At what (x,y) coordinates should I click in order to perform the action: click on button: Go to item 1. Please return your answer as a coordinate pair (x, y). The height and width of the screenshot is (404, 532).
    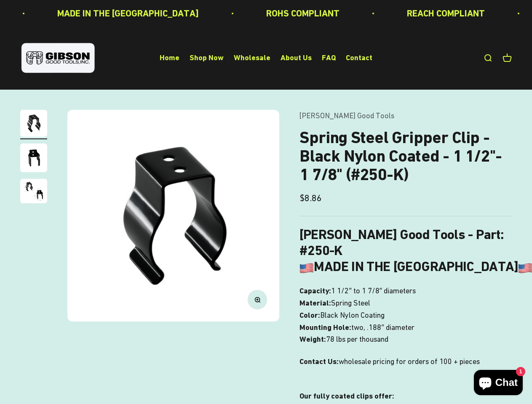
    Looking at the image, I should click on (34, 125).